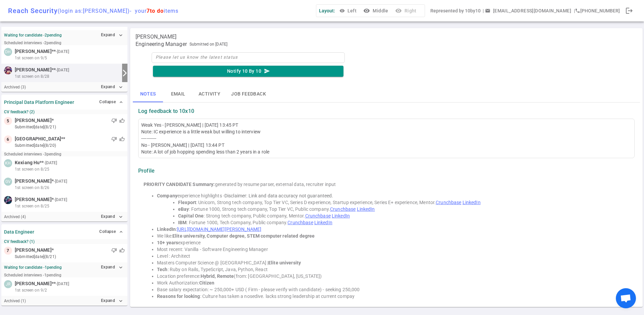 The width and height of the screenshot is (644, 315). What do you see at coordinates (33, 275) in the screenshot?
I see `small: Scheduled interviews - 1 pending` at bounding box center [33, 275].